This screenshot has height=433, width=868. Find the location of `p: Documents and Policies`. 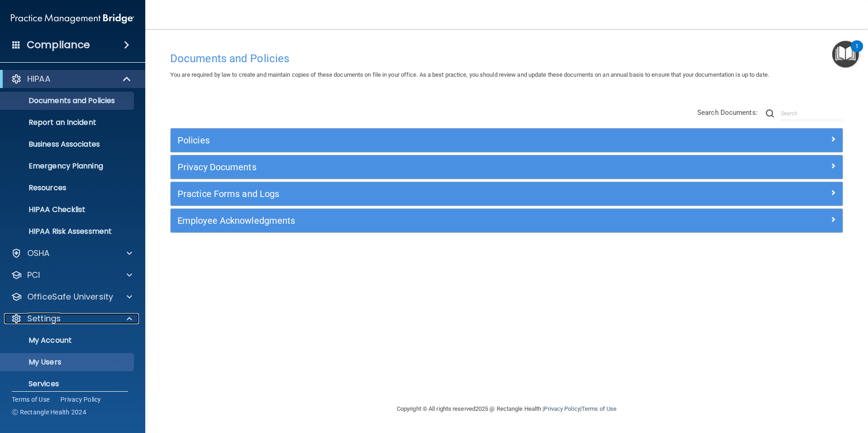

p: Documents and Policies is located at coordinates (68, 101).